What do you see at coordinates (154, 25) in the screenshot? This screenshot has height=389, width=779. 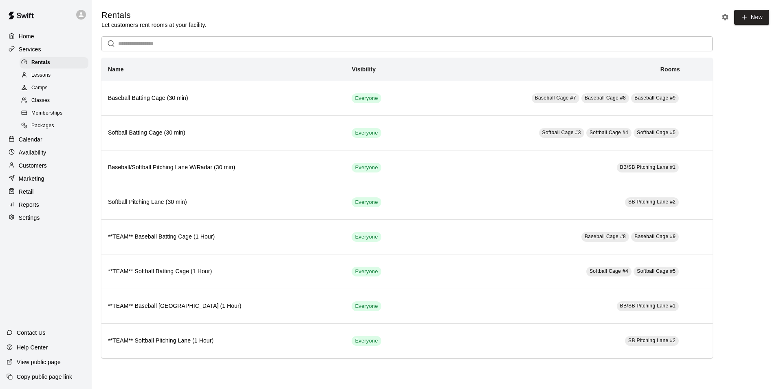 I see `p: Let customers rent rooms at your facility.` at bounding box center [154, 25].